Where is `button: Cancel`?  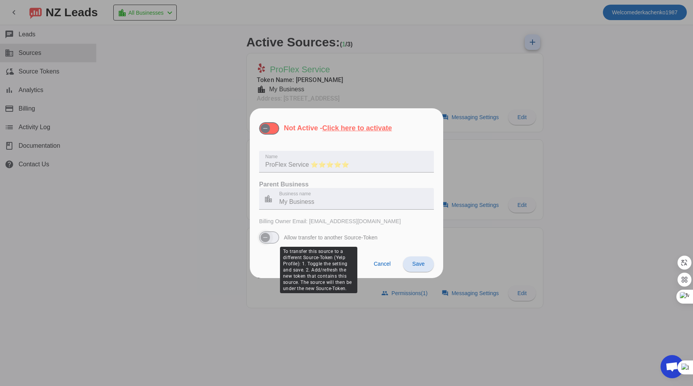
button: Cancel is located at coordinates (382, 264).